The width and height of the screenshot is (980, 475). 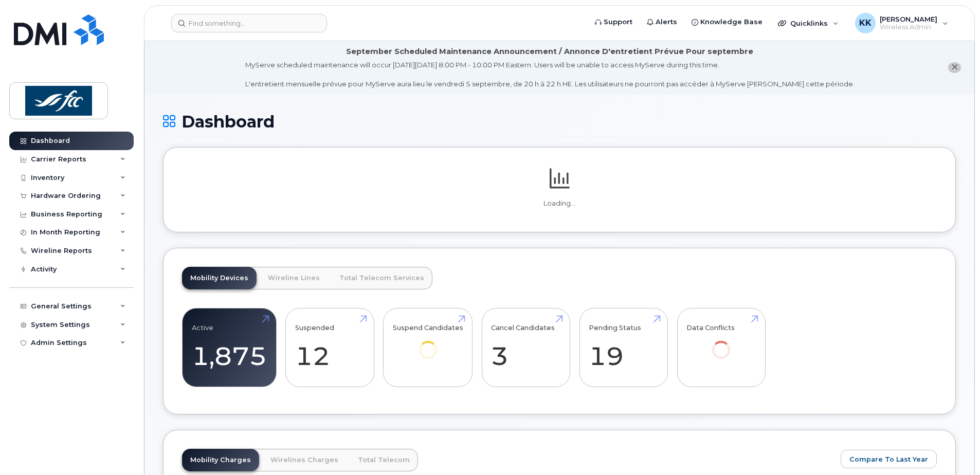 What do you see at coordinates (383, 460) in the screenshot?
I see `a: Total Telecom` at bounding box center [383, 460].